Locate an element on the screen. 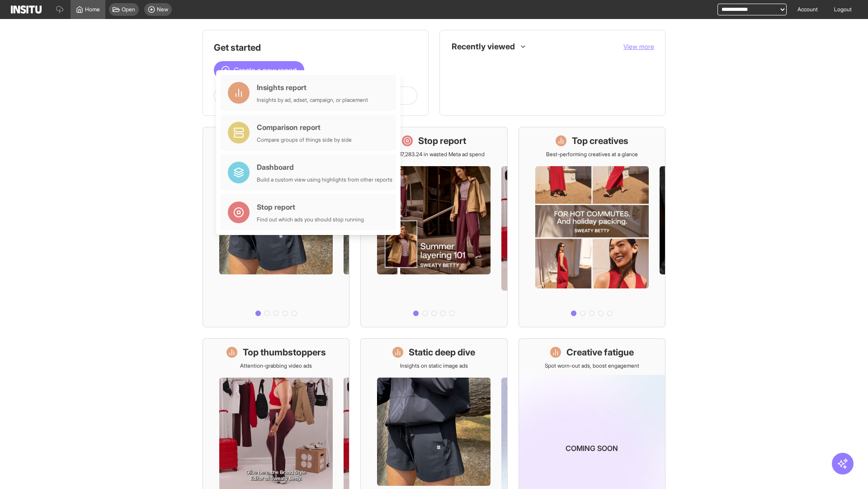  span: Home is located at coordinates (92, 9).